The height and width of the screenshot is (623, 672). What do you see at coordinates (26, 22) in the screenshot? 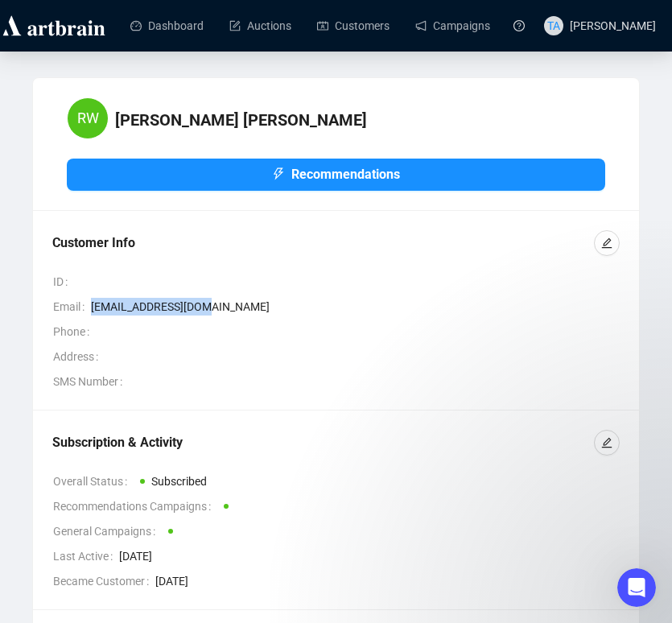
I see `button: go back` at bounding box center [26, 22].